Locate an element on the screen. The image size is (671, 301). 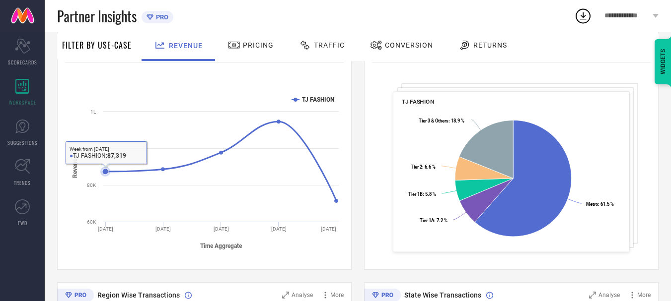
span: Conversion is located at coordinates (409, 45).